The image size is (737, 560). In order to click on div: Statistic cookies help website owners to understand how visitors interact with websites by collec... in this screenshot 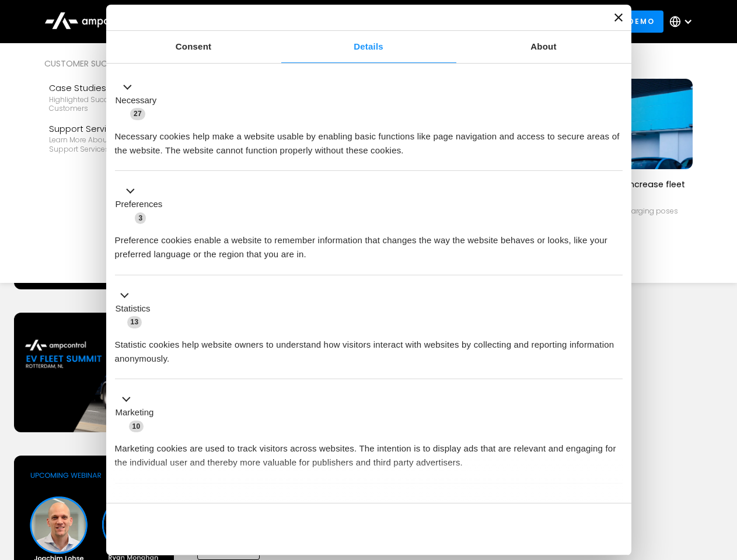, I will do `click(369, 347)`.